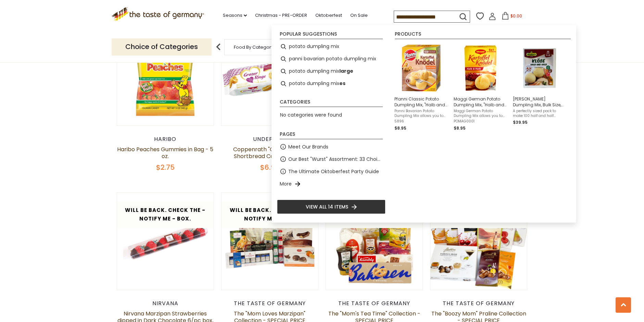 This screenshot has height=322, width=644. Describe the element at coordinates (481, 102) in the screenshot. I see `span: Maggi German Potato Dumpling Mix, "Halb and Halb" Boil in Bag, 6.8 oz.` at that location.